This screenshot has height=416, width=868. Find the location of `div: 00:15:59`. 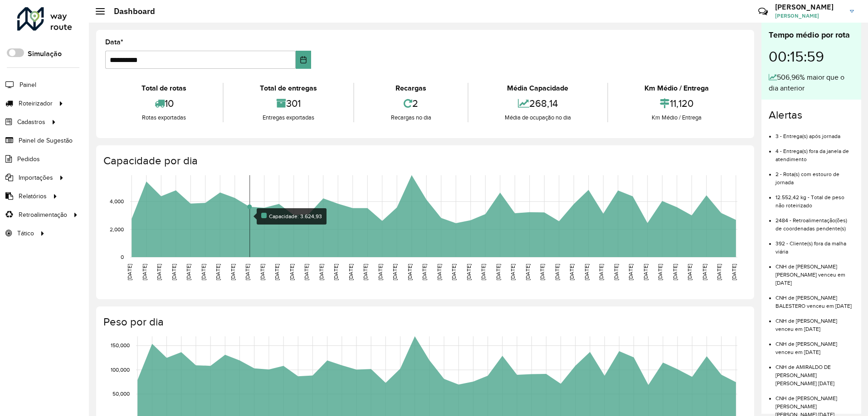

div: 00:15:59 is located at coordinates (811, 57).